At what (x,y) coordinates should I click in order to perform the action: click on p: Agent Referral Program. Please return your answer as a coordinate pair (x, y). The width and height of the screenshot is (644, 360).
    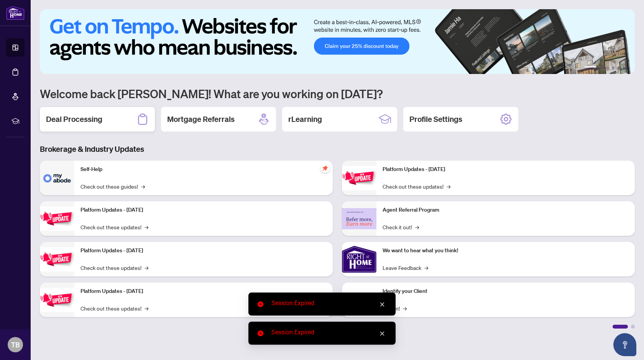
    Looking at the image, I should click on (505, 210).